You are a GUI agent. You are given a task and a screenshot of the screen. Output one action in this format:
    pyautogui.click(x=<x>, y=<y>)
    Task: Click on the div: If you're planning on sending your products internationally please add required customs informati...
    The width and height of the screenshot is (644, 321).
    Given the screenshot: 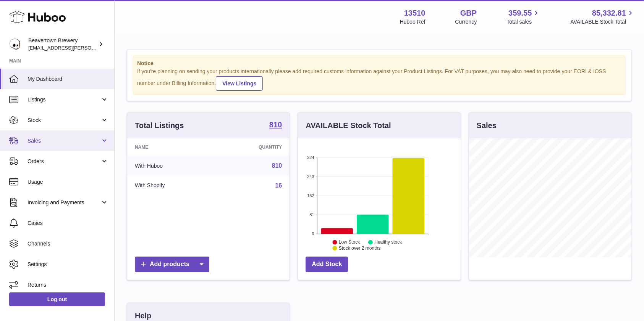 What is the action you would take?
    pyautogui.click(x=379, y=79)
    